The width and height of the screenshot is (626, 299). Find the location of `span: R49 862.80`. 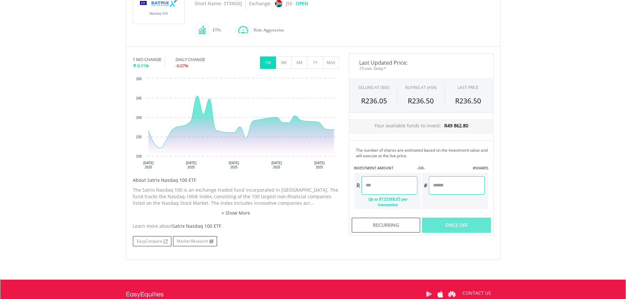

span: R49 862.80 is located at coordinates (456, 126).